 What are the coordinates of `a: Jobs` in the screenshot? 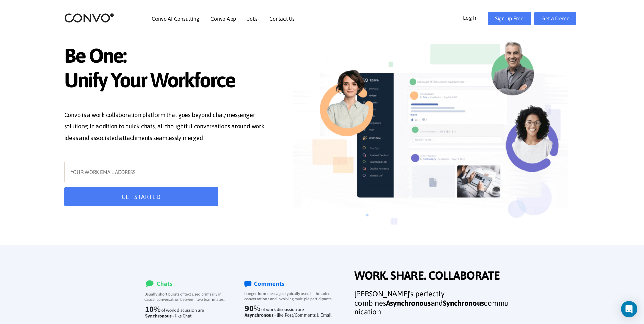 It's located at (253, 18).